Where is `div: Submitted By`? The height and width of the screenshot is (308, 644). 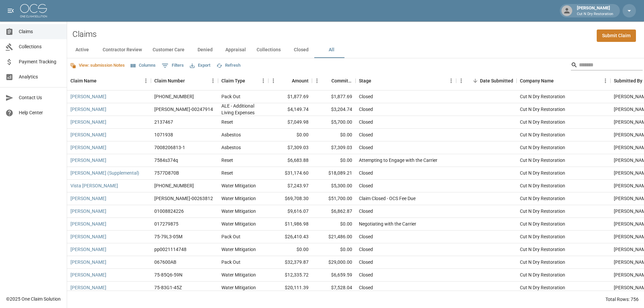
div: Submitted By is located at coordinates (628, 81).